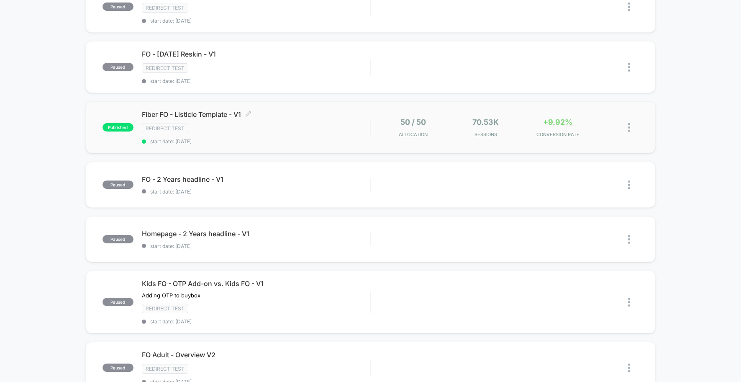 This screenshot has height=382, width=741. Describe the element at coordinates (256, 114) in the screenshot. I see `span: Fiber FO - Listicle Template - V1` at that location.